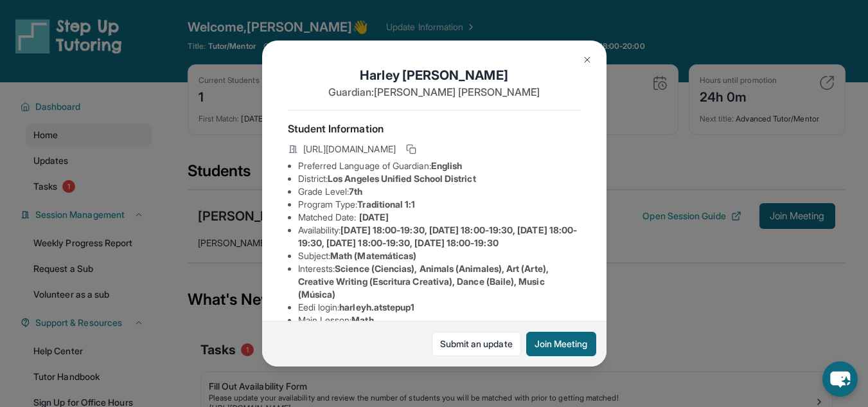 This screenshot has width=868, height=407. What do you see at coordinates (588, 60) in the screenshot?
I see `img: Close Icon` at bounding box center [588, 60].